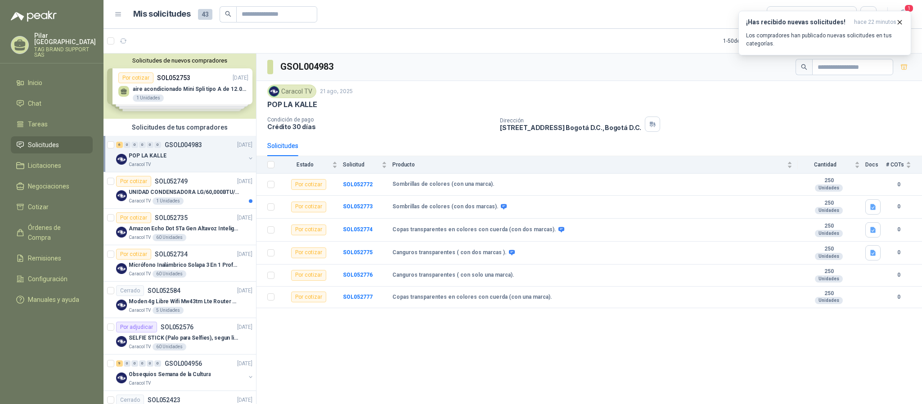 The width and height of the screenshot is (922, 404). I want to click on img: Logo peakr, so click(34, 16).